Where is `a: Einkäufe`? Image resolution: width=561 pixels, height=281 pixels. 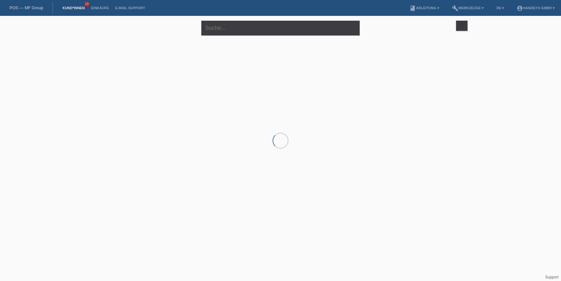
a: Einkäufe is located at coordinates (100, 8).